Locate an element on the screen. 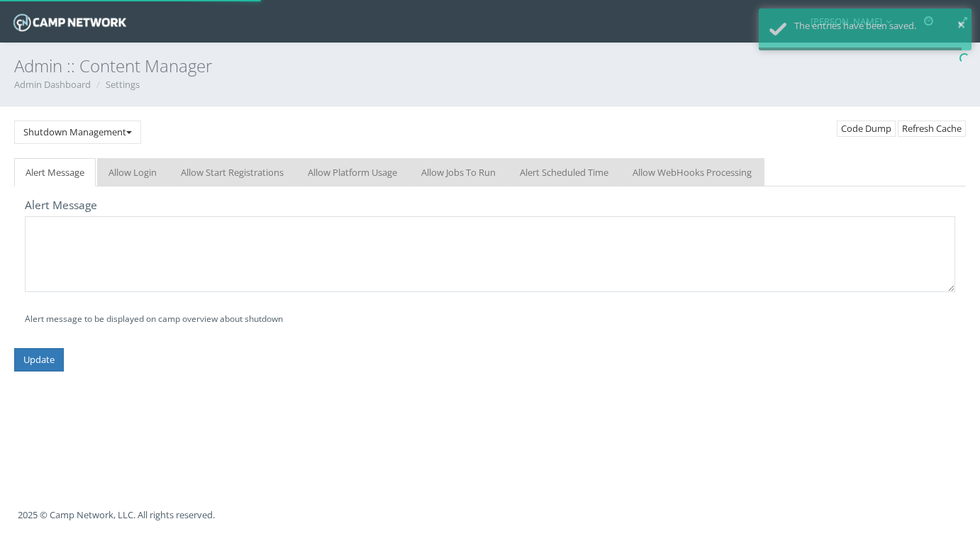 The image size is (980, 536). img: Camp Network is located at coordinates (70, 22).